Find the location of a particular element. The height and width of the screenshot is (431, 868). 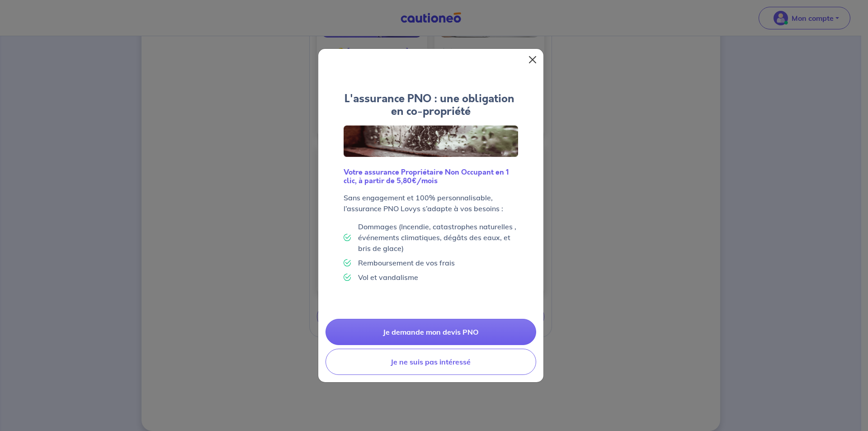

p: Vol et vandalisme is located at coordinates (388, 277).